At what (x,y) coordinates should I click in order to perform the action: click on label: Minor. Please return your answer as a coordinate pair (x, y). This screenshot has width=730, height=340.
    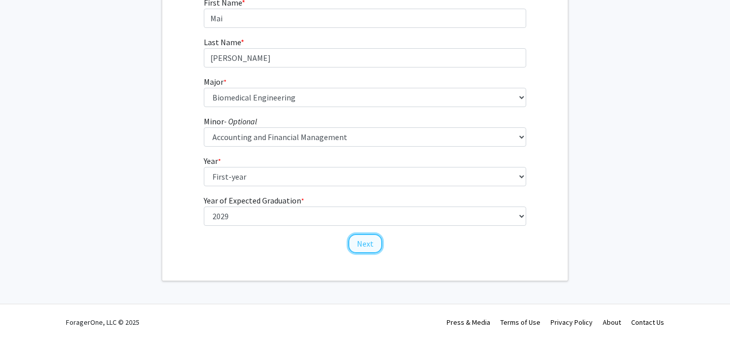
    Looking at the image, I should click on (230, 121).